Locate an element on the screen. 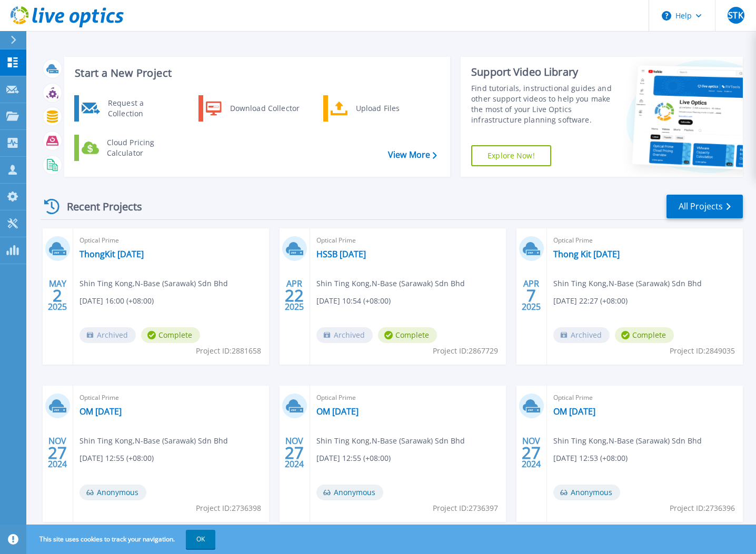  div: Upload Files is located at coordinates (390, 108).